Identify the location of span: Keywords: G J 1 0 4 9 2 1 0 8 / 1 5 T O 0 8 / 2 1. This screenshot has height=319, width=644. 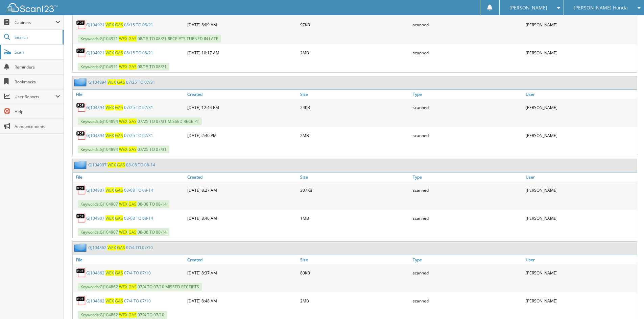
(124, 67).